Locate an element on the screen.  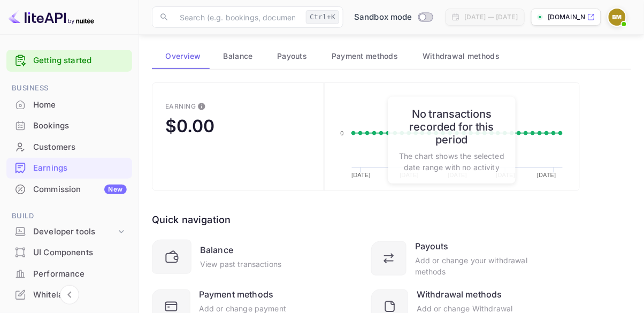
a: Whitelabel is located at coordinates (69, 294).